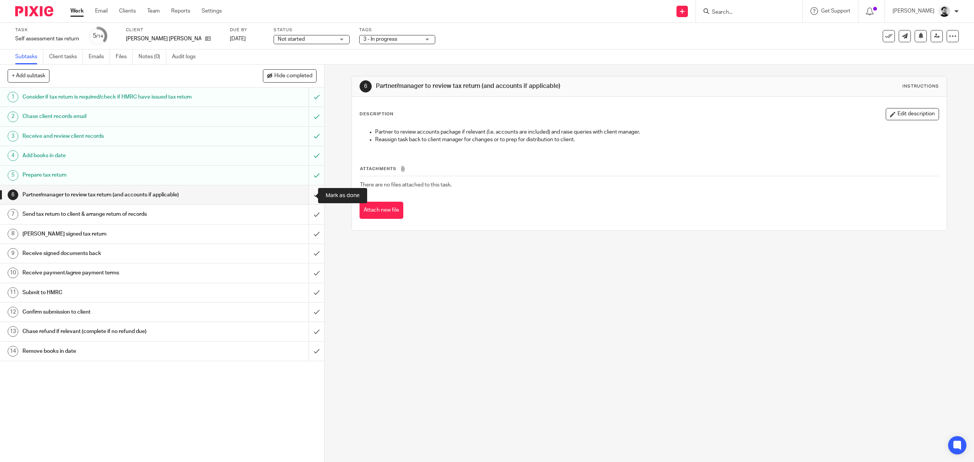 This screenshot has width=974, height=462. Describe the element at coordinates (13, 312) in the screenshot. I see `div: 12` at that location.